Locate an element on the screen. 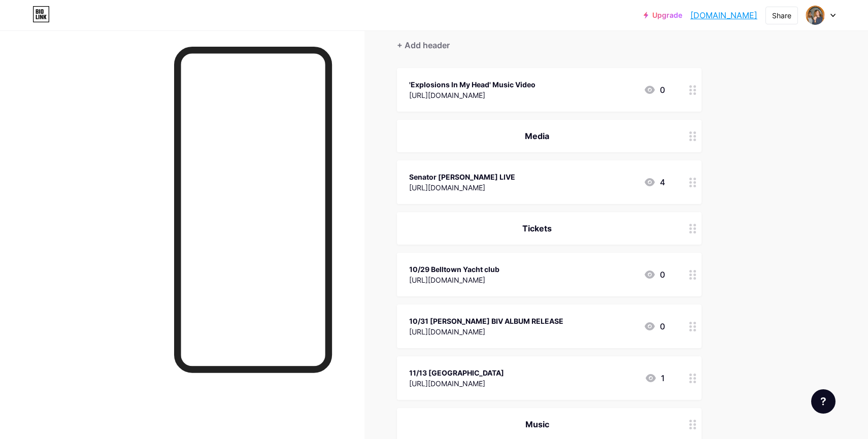  div: Music is located at coordinates (537, 425).